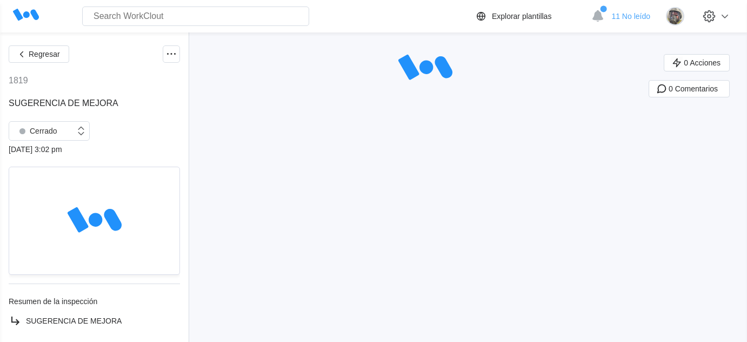 The width and height of the screenshot is (747, 342). I want to click on button: 0 Comentarios, so click(690, 89).